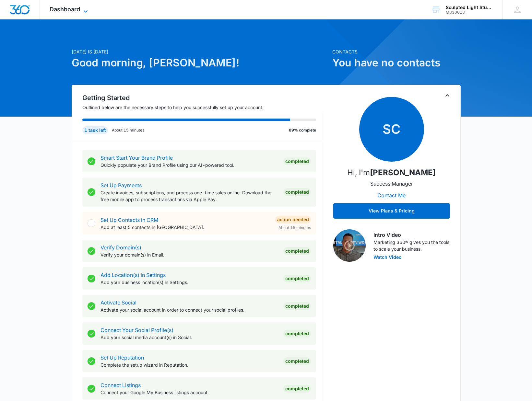 This screenshot has height=401, width=532. What do you see at coordinates (448, 96) in the screenshot?
I see `button: Toggle Collapse` at bounding box center [448, 96].